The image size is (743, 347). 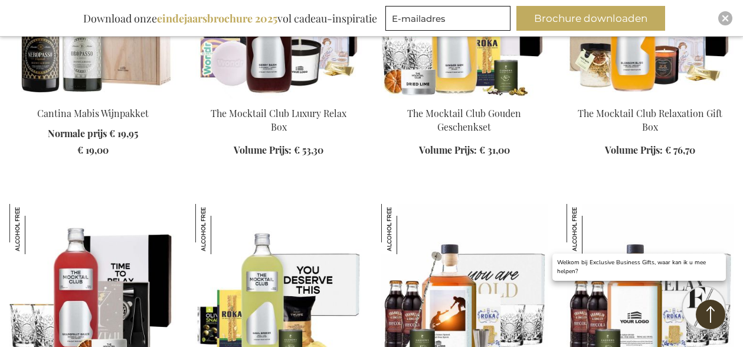 I want to click on a: The Mocktail Club Gouden Geschenkset, so click(x=464, y=120).